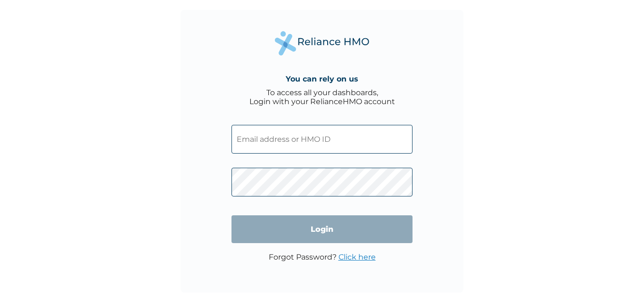 This screenshot has height=302, width=644. What do you see at coordinates (322, 139) in the screenshot?
I see `input: Email address or HMO ID` at bounding box center [322, 139].